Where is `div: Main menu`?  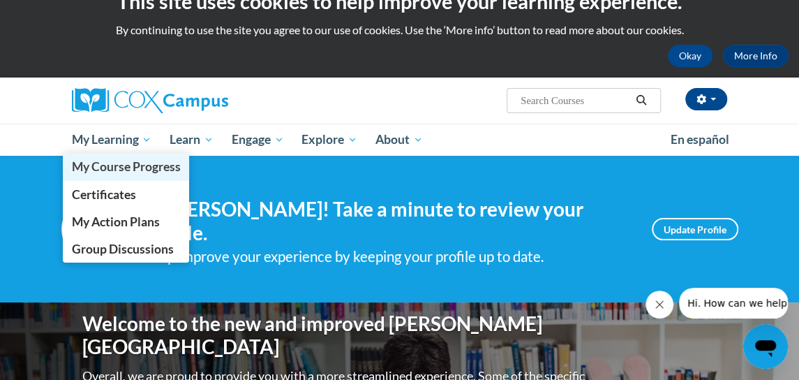 div: Main menu is located at coordinates (400, 140).